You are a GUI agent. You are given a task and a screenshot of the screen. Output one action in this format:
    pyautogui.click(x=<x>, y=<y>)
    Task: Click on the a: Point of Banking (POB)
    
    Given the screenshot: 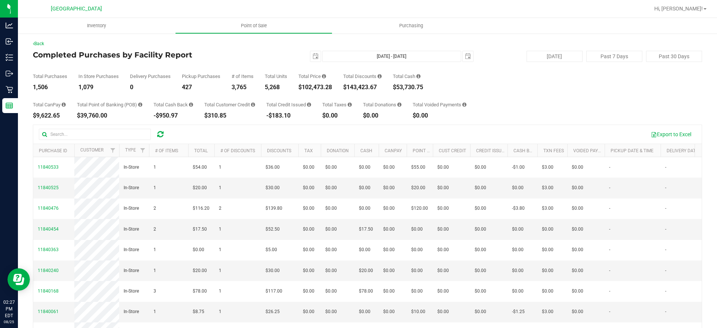 What is the action you would take?
    pyautogui.click(x=439, y=151)
    